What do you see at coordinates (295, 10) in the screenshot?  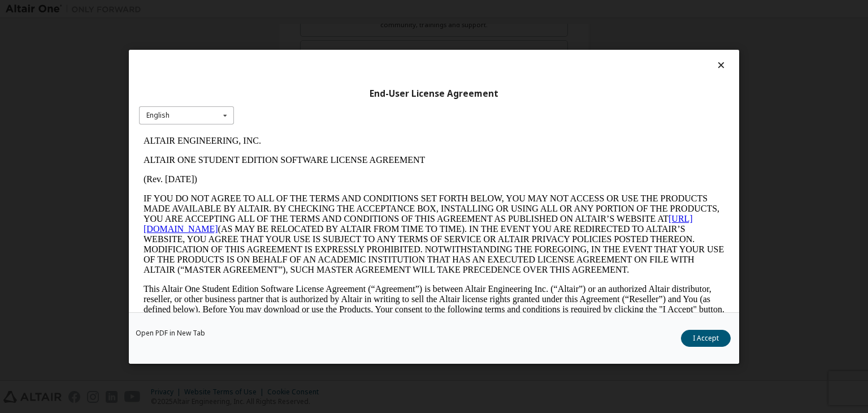 I see `p: ALTAIR ENGINEERING, INC.` at bounding box center [295, 10].